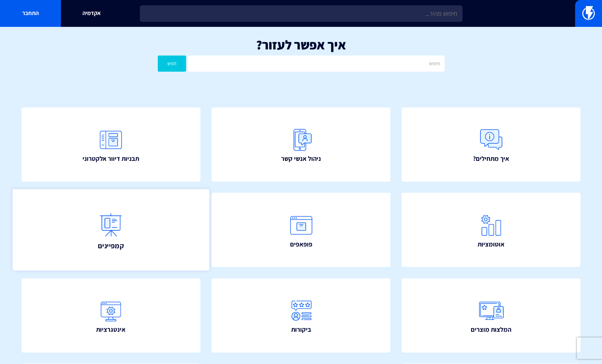 The height and width of the screenshot is (364, 602). Describe the element at coordinates (111, 230) in the screenshot. I see `a: קמפיינים` at that location.